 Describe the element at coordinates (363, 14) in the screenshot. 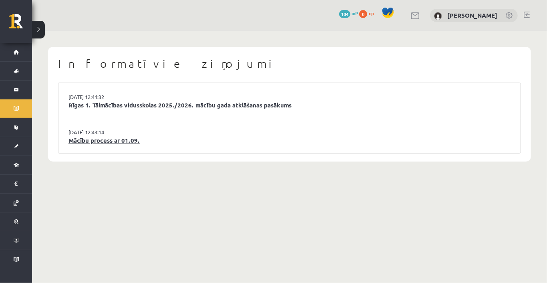

I see `span: 0` at that location.